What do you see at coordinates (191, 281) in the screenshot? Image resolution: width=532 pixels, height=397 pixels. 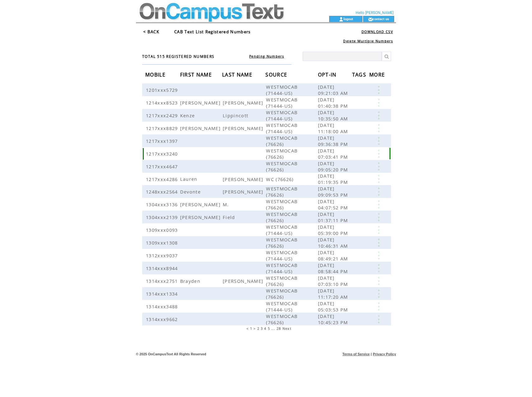 I see `span: Brayden` at bounding box center [191, 281].